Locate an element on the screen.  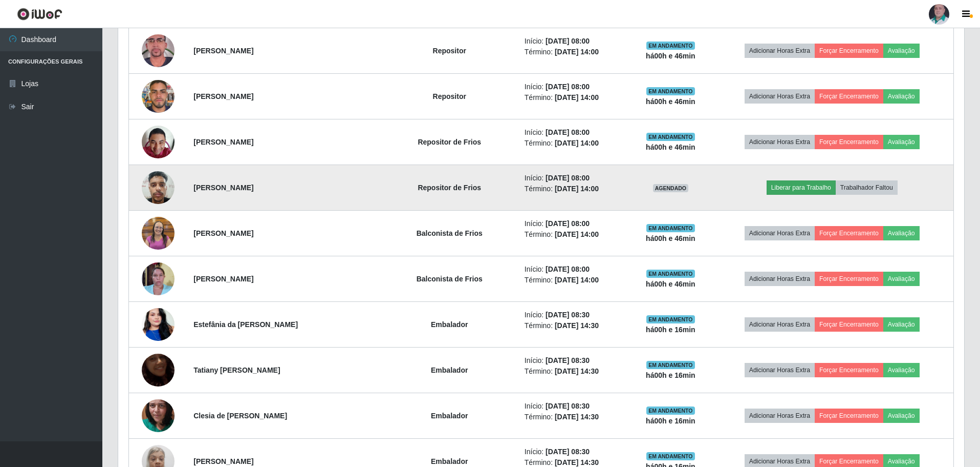
span: AGENDADO is located at coordinates (671, 188).